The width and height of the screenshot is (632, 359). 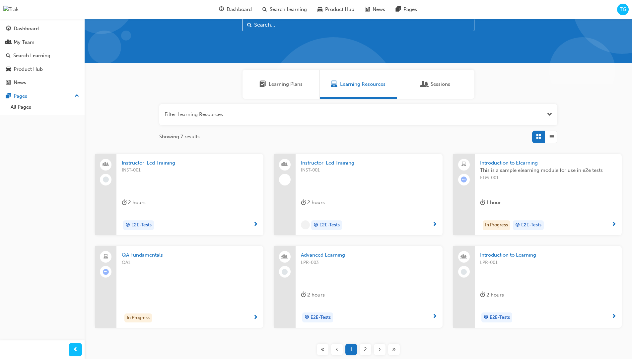 What do you see at coordinates (623, 9) in the screenshot?
I see `span: TG` at bounding box center [623, 9].